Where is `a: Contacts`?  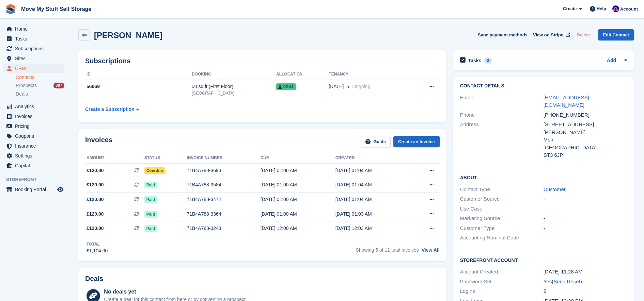
a: Contacts is located at coordinates (40, 77).